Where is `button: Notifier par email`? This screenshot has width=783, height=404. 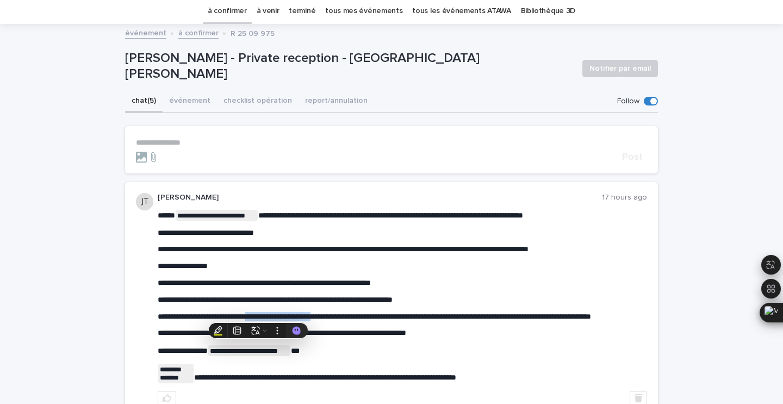
button: Notifier par email is located at coordinates (620, 68).